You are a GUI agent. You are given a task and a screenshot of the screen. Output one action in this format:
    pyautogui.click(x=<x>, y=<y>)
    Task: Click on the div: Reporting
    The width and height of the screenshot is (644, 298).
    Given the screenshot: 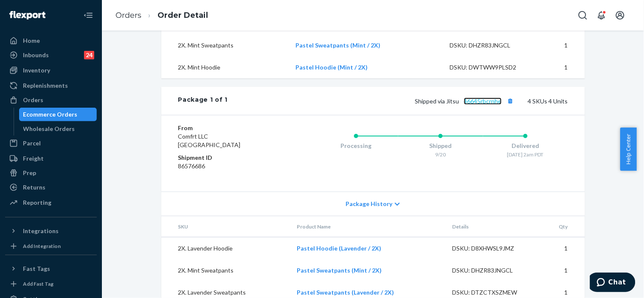 What is the action you would take?
    pyautogui.click(x=37, y=203)
    